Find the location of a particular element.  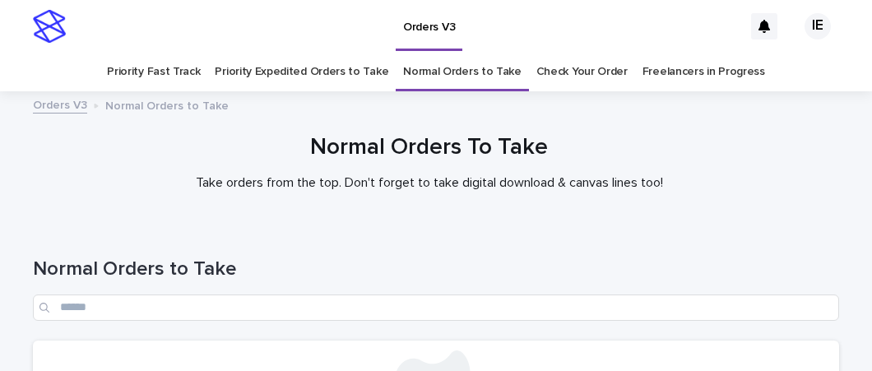

p: Normal Orders to Take is located at coordinates (167, 104).